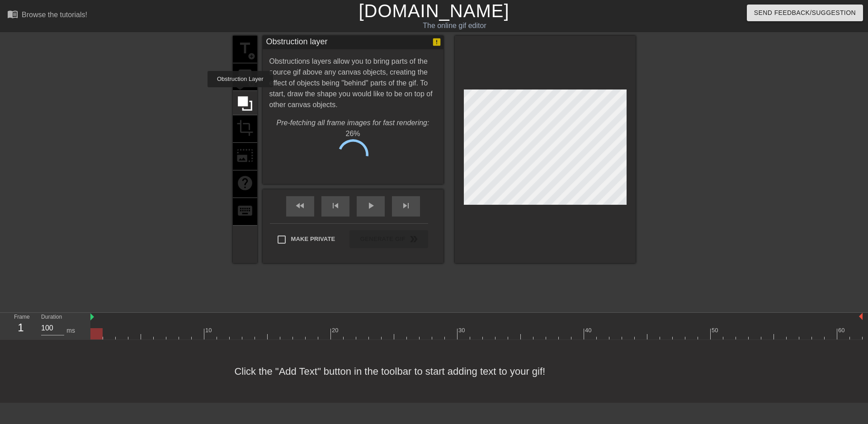 Image resolution: width=868 pixels, height=424 pixels. What do you see at coordinates (21, 326) in the screenshot?
I see `div: Frame` at bounding box center [21, 326].